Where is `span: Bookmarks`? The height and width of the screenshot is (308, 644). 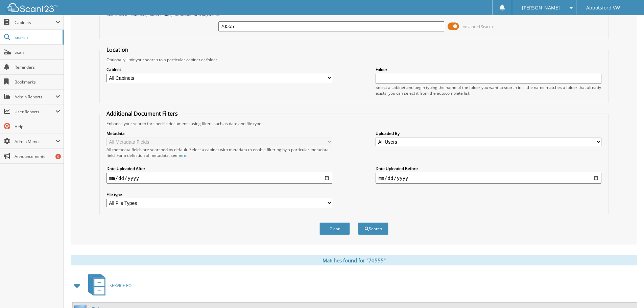 span: Bookmarks is located at coordinates (38, 82).